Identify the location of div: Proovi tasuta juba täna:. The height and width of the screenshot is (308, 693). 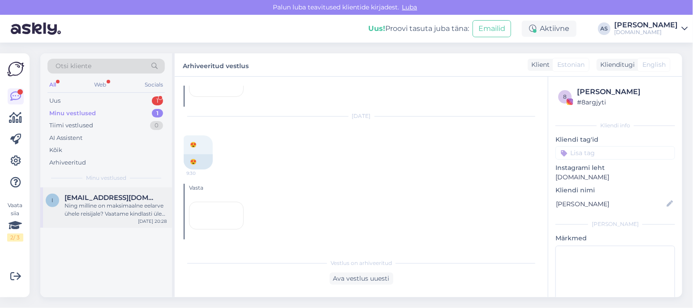
(418, 29).